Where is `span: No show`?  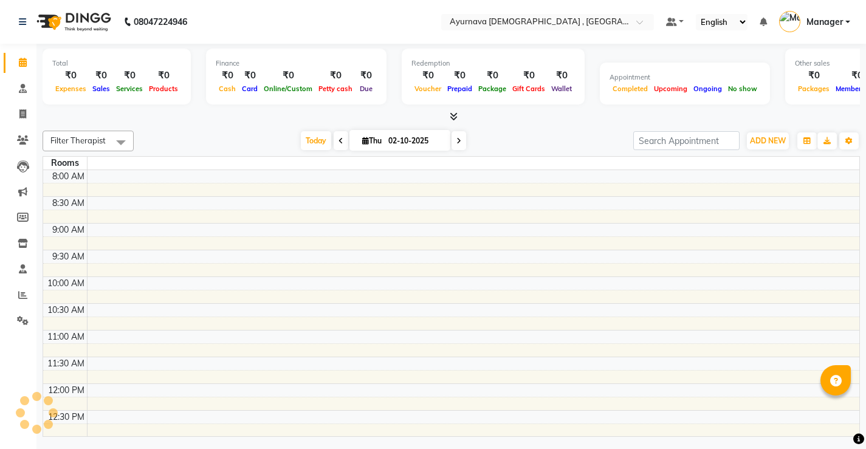 span: No show is located at coordinates (742, 89).